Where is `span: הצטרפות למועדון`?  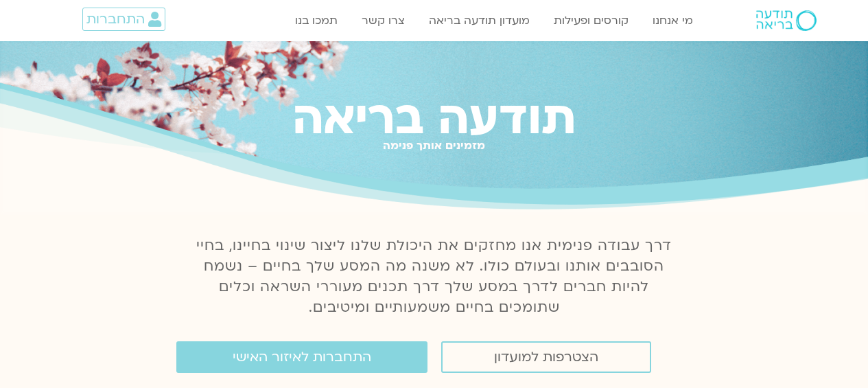
span: הצטרפות למועדון is located at coordinates (547, 357).